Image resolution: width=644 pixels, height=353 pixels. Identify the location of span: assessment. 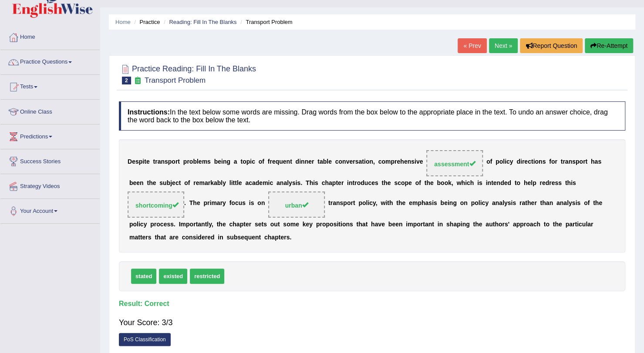
(455, 164).